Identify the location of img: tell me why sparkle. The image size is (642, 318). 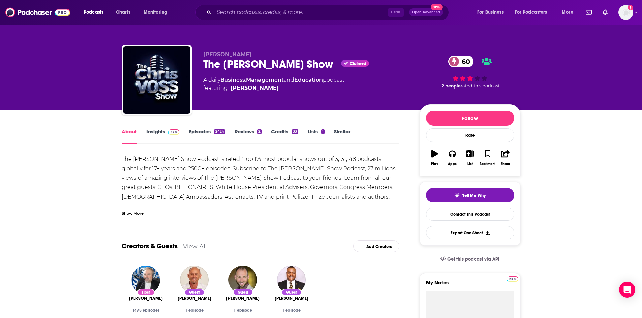
(457, 196).